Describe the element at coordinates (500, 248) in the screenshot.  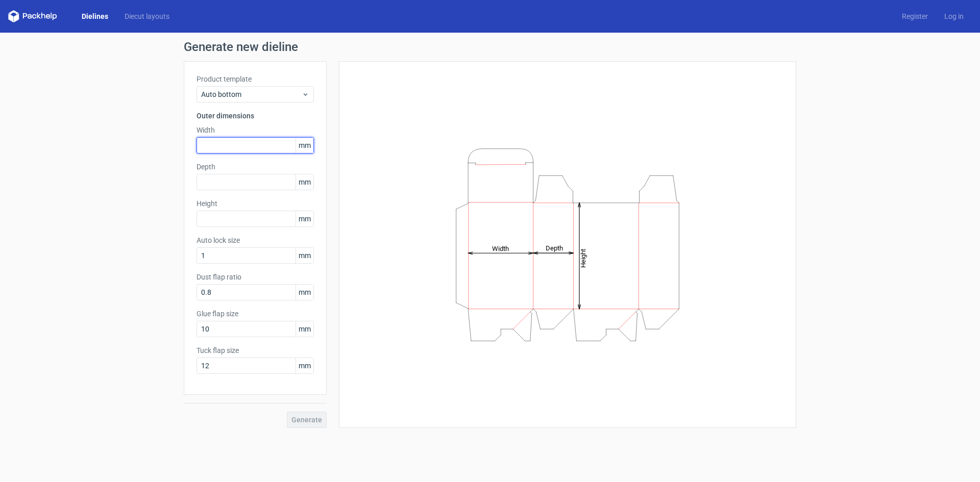
I see `tspan: Width` at that location.